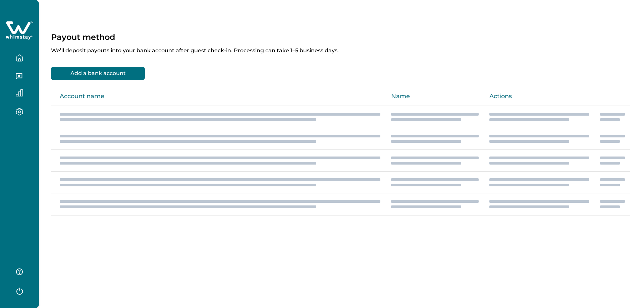  Describe the element at coordinates (342, 48) in the screenshot. I see `p: We’ll deposit payouts into your bank account after guest check-in. Processing can take 1–5 busine...` at that location.